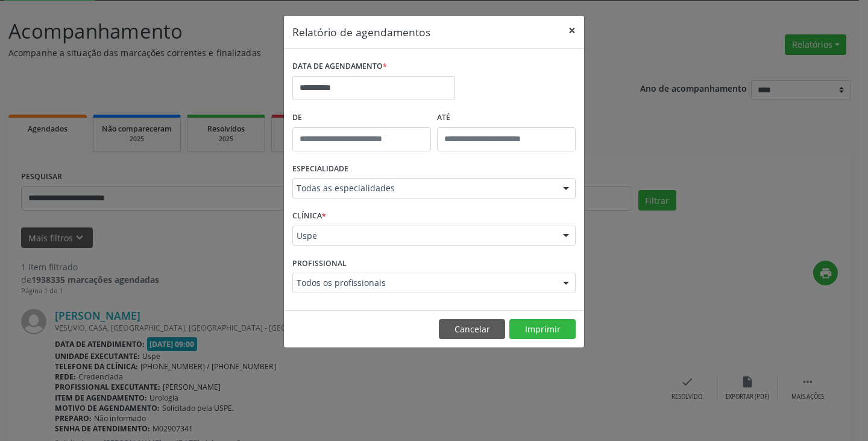 The width and height of the screenshot is (868, 441). Describe the element at coordinates (309, 216) in the screenshot. I see `label: CLÍNICA` at that location.